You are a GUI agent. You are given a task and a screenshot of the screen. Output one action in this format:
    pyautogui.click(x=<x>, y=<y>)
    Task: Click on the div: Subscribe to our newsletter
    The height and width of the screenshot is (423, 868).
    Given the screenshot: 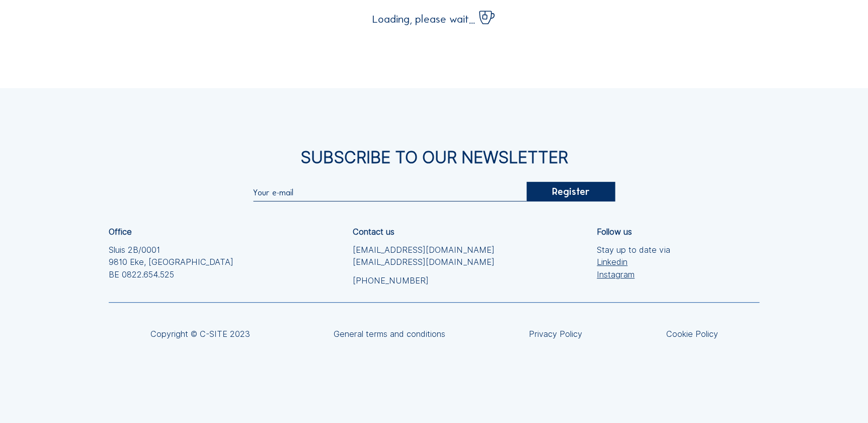 What is the action you would take?
    pyautogui.click(x=434, y=157)
    